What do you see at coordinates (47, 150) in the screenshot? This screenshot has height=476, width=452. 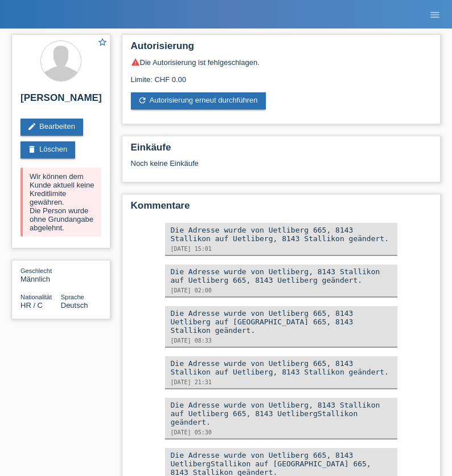 I see `a: deleteLöschen` at bounding box center [47, 150].